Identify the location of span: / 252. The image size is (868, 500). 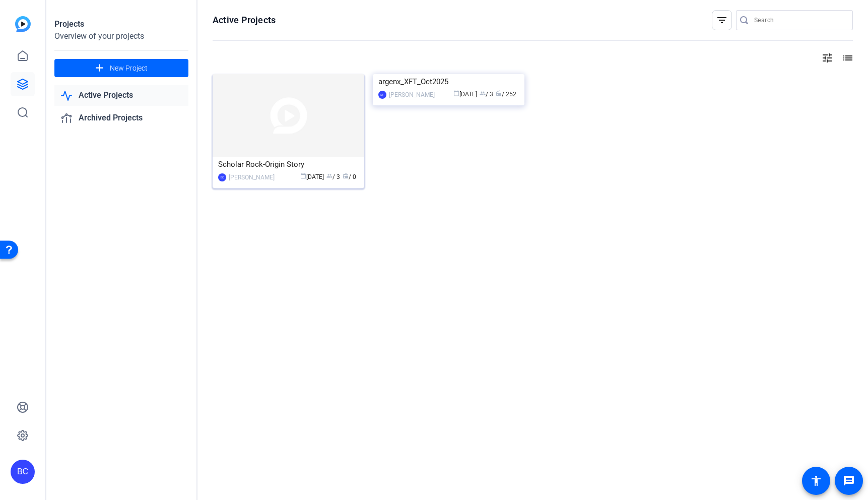
(506, 94).